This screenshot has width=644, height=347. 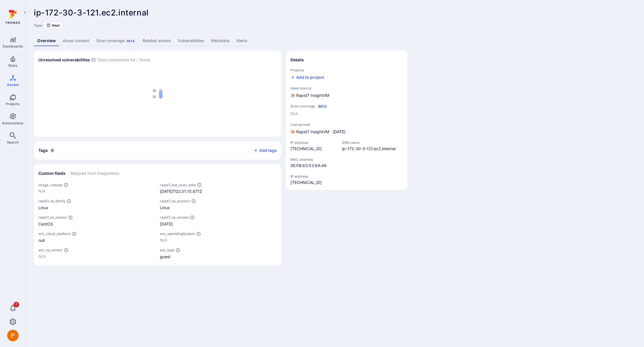 I want to click on a: Related assets, so click(x=157, y=41).